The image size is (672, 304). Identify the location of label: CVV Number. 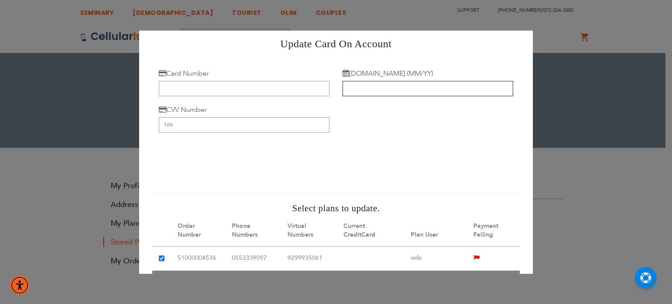
(183, 110).